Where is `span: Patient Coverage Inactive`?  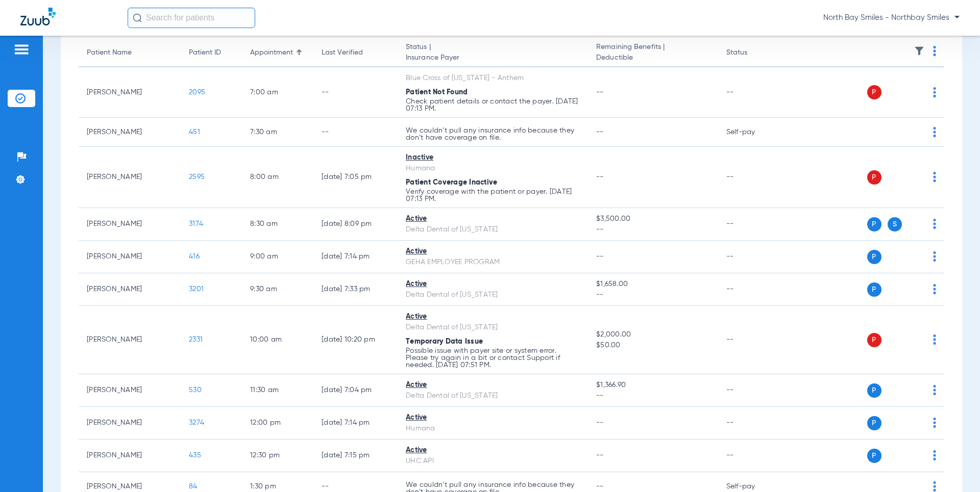
span: Patient Coverage Inactive is located at coordinates (451, 183).